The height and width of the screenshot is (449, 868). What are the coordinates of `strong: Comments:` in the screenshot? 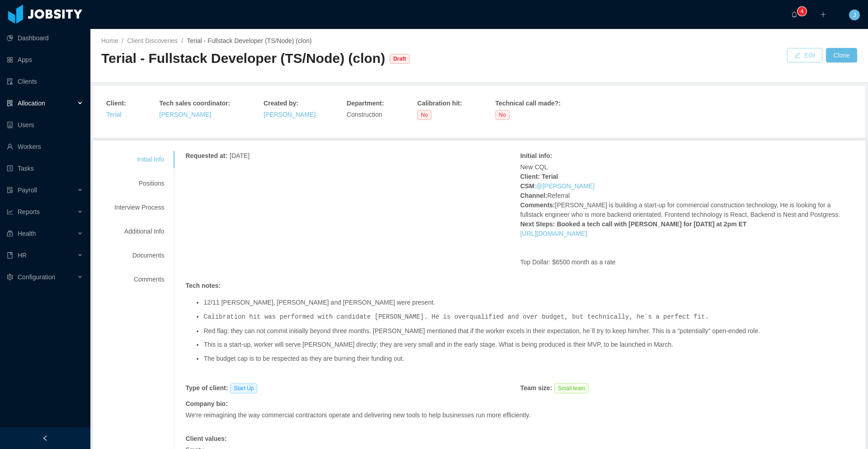 It's located at (538, 205).